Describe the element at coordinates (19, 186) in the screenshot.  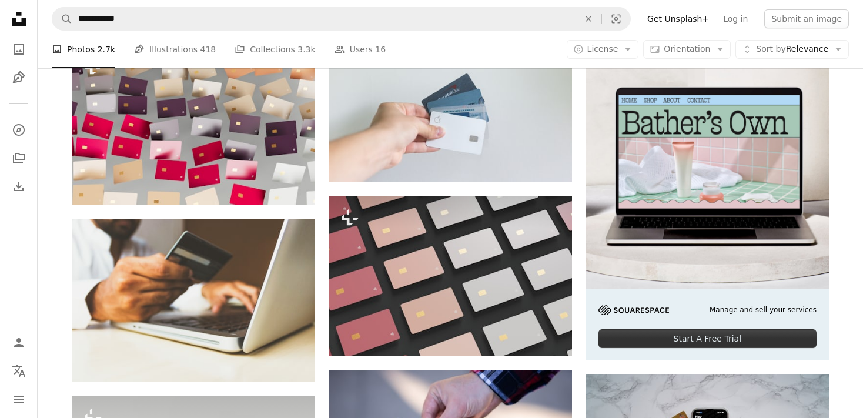
I see `a: Download History` at that location.